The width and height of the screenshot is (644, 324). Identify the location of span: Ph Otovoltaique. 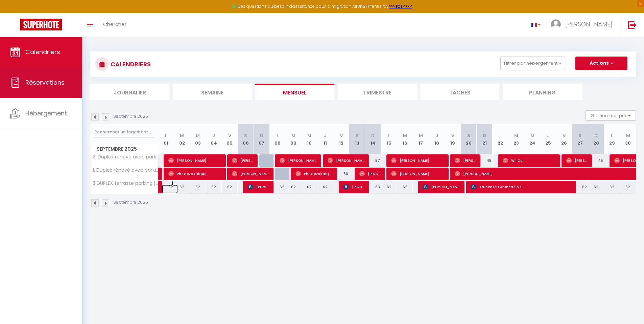
(314, 174).